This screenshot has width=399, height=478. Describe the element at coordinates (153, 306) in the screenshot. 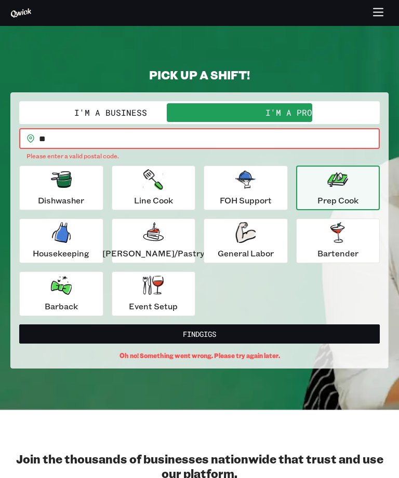

I see `p: Event Setup` at that location.